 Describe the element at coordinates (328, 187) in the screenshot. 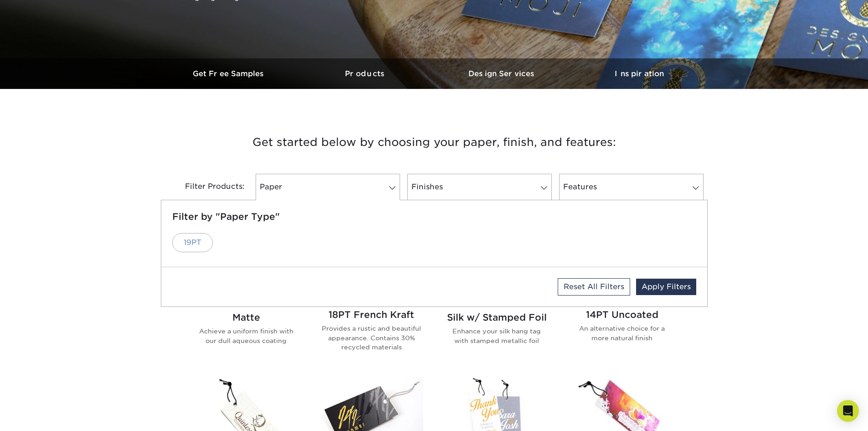

I see `a: Paper` at that location.